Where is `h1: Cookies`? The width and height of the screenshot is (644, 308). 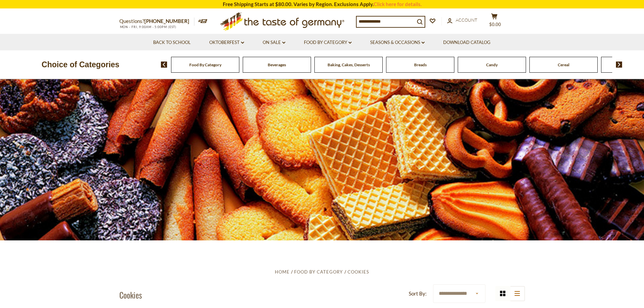
h1: Cookies is located at coordinates (131, 295).